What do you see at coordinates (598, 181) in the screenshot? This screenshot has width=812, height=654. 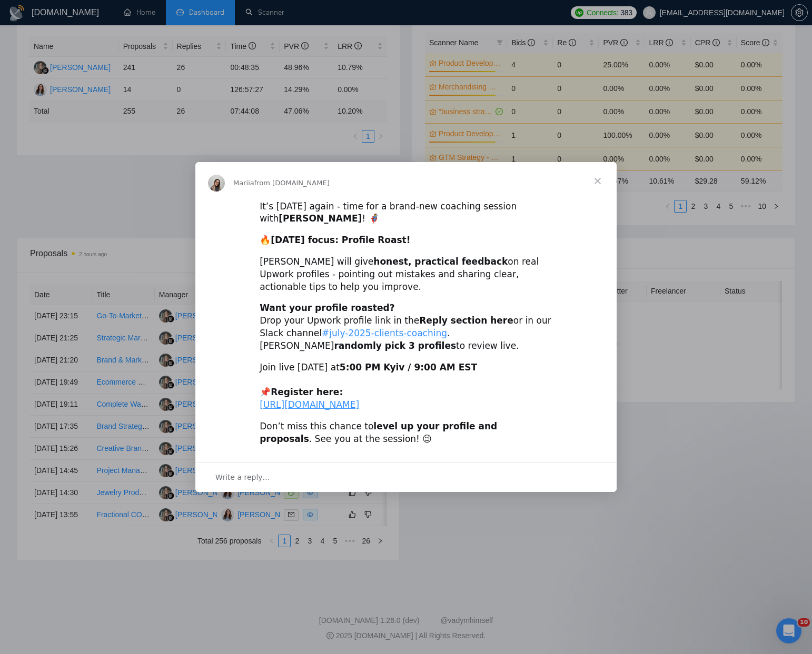 I see `span: Close` at bounding box center [598, 181].